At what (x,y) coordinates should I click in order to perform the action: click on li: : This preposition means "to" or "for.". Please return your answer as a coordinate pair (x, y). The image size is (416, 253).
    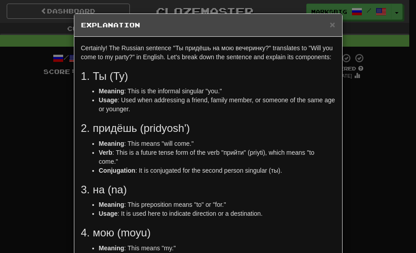
    Looking at the image, I should click on (217, 204).